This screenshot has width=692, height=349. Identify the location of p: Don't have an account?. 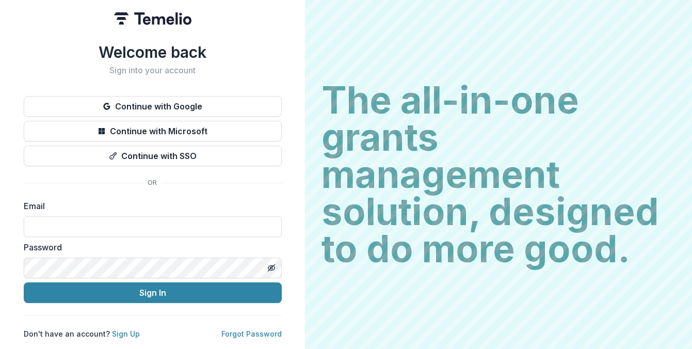
(81, 333).